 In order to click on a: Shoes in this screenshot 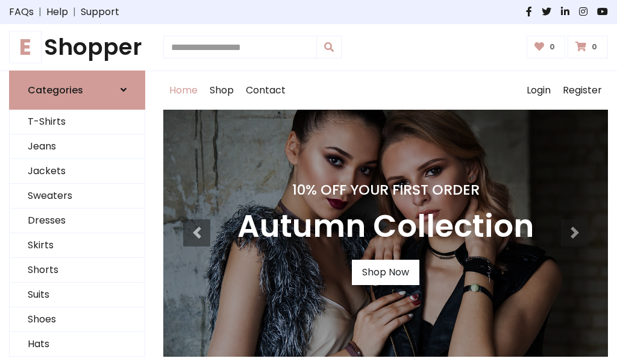, I will do `click(77, 319)`.